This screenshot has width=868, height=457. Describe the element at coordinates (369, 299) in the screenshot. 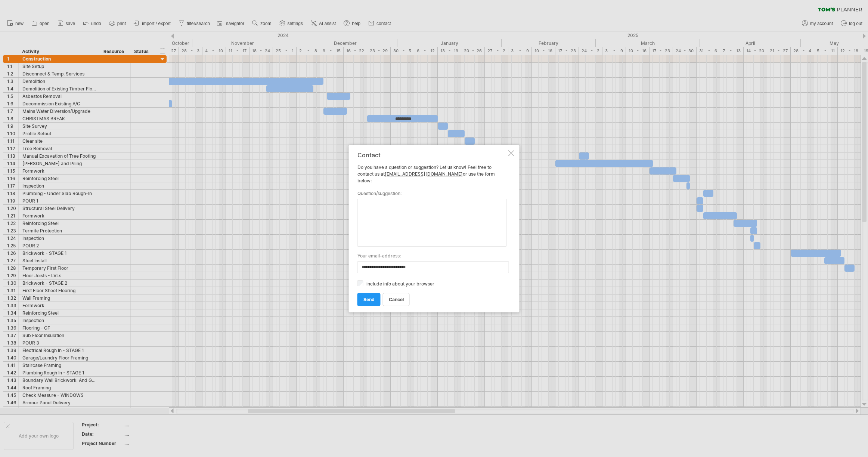

I see `span: send` at that location.